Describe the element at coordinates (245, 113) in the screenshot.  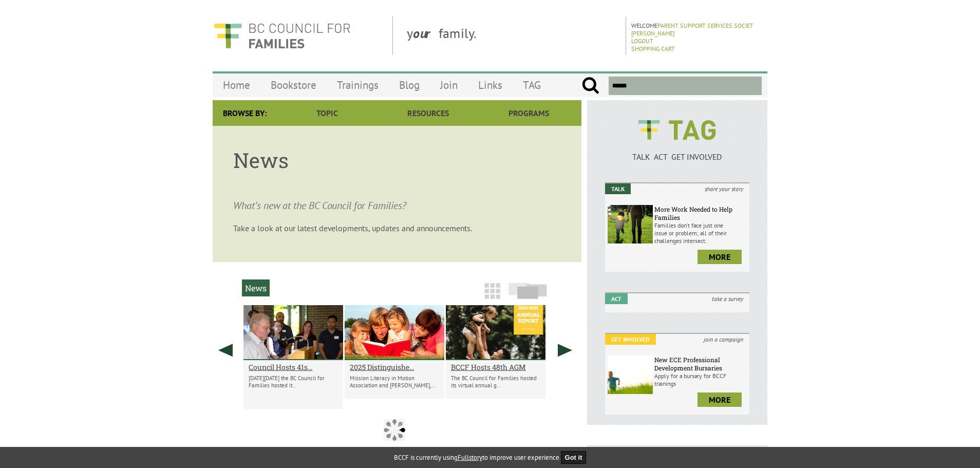
I see `div: Browse By:` at that location.